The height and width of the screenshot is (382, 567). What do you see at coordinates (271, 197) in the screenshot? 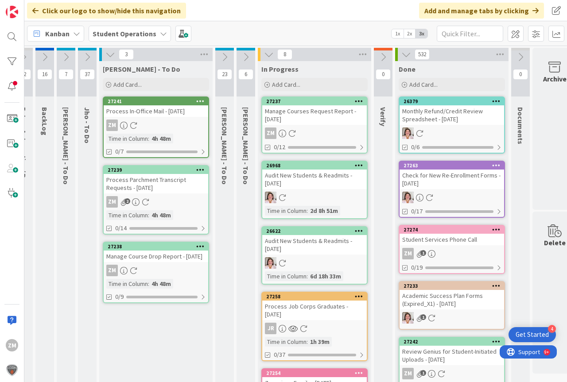
I see `img: EW` at bounding box center [271, 197].